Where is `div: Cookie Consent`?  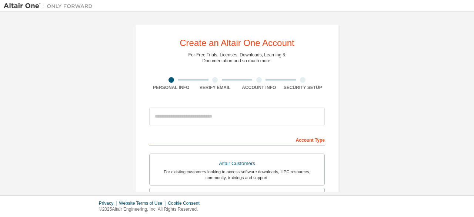 div: Cookie Consent is located at coordinates (186, 203).